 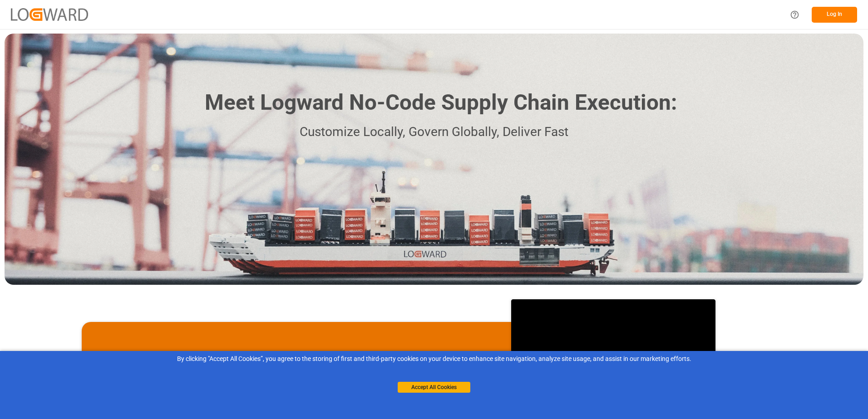 What do you see at coordinates (50, 14) in the screenshot?
I see `img: Logward_new_orange.png` at bounding box center [50, 14].